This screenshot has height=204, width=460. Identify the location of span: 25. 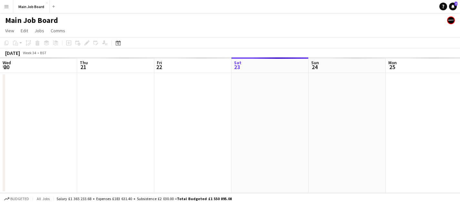
(392, 67).